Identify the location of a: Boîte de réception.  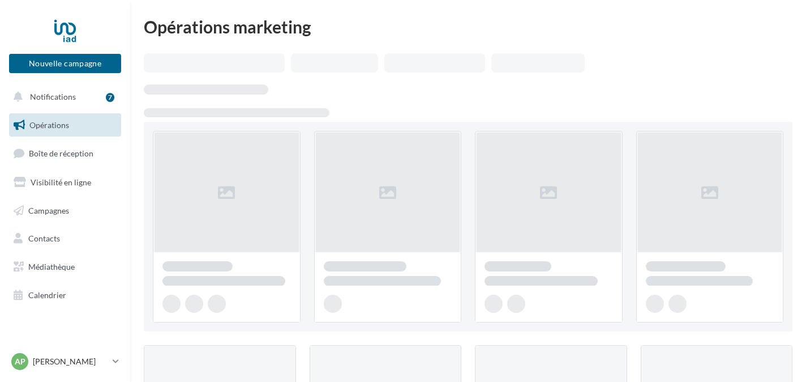
(65, 153).